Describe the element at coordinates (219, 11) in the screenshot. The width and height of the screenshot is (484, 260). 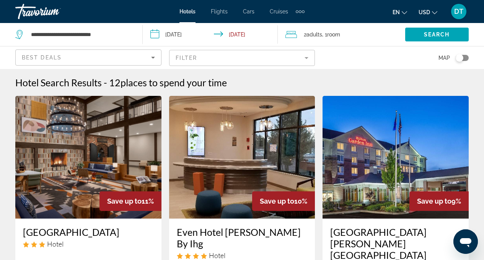
I see `a: Flights` at that location.